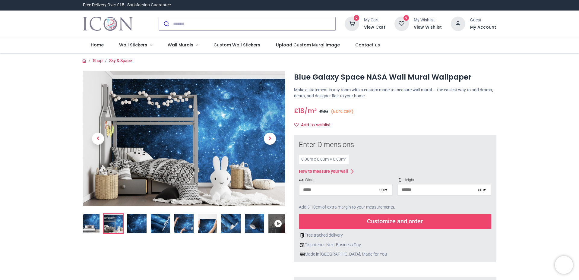  Describe the element at coordinates (180, 45) in the screenshot. I see `span: Wall Murals` at that location.